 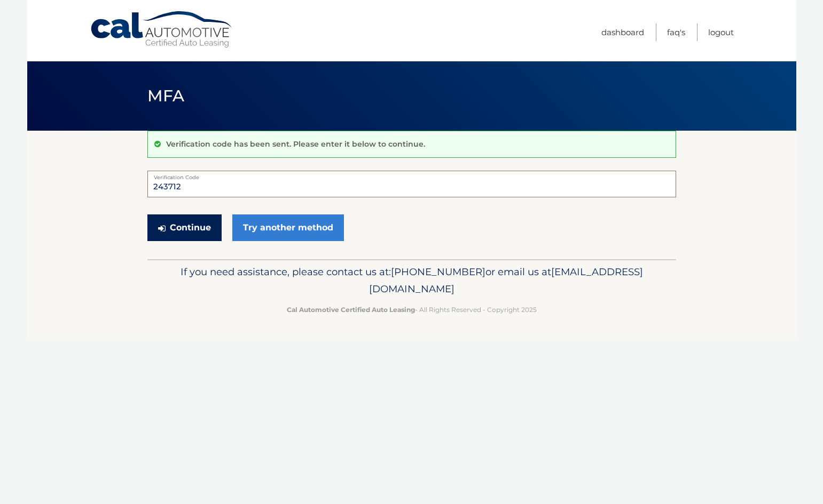 I want to click on button: Continue, so click(x=184, y=228).